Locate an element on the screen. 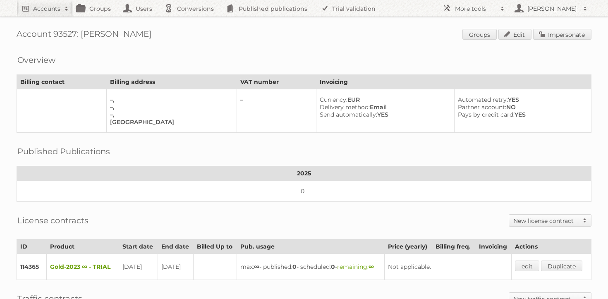  h2: License contracts is located at coordinates (53, 220).